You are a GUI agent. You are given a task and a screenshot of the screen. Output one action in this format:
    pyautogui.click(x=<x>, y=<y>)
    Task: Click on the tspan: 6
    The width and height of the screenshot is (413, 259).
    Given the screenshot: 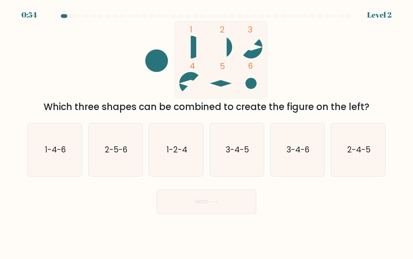 What is the action you would take?
    pyautogui.click(x=250, y=66)
    